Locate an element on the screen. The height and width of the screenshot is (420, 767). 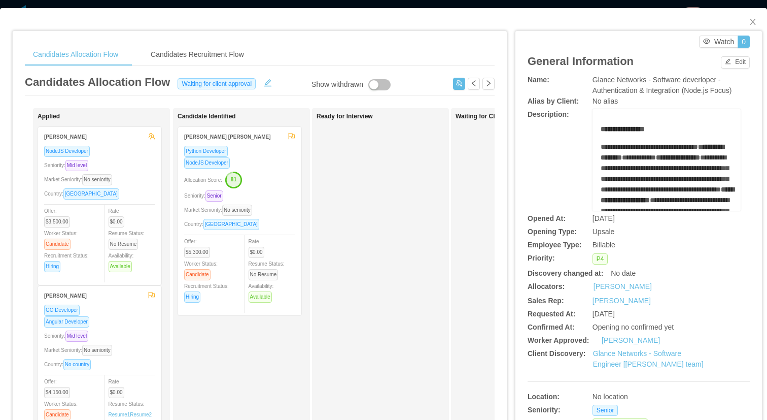
h1: Applied is located at coordinates (109, 116).